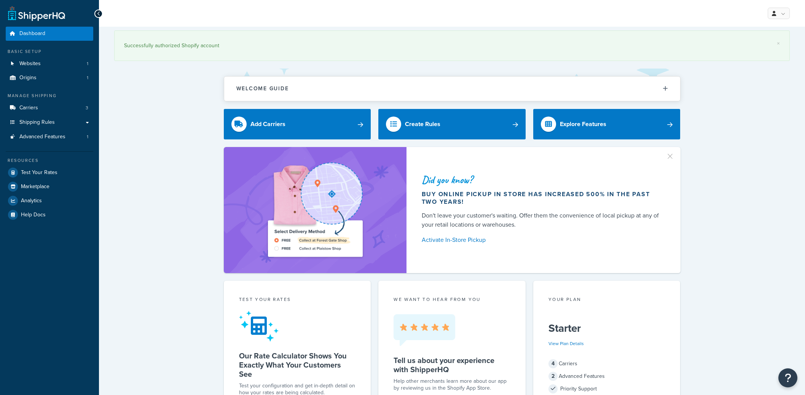  Describe the element at coordinates (30, 64) in the screenshot. I see `span: Websites` at that location.